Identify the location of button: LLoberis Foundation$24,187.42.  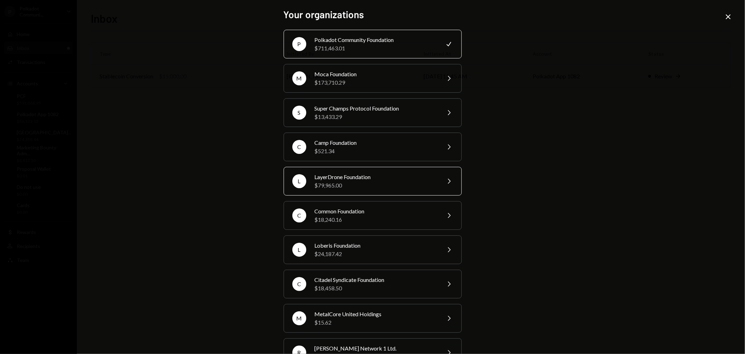
(373, 249).